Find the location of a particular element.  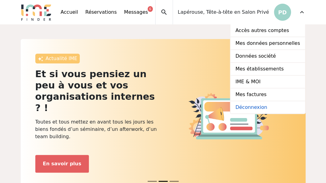

a: Données société is located at coordinates (268, 56).